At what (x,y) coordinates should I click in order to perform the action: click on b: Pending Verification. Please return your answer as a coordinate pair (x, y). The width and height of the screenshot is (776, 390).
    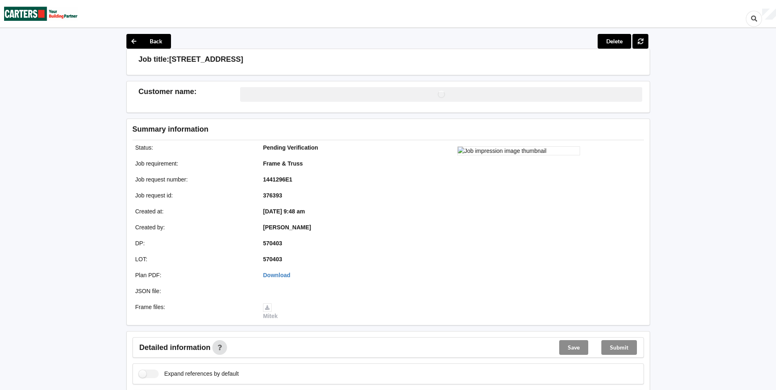
    Looking at the image, I should click on (291, 148).